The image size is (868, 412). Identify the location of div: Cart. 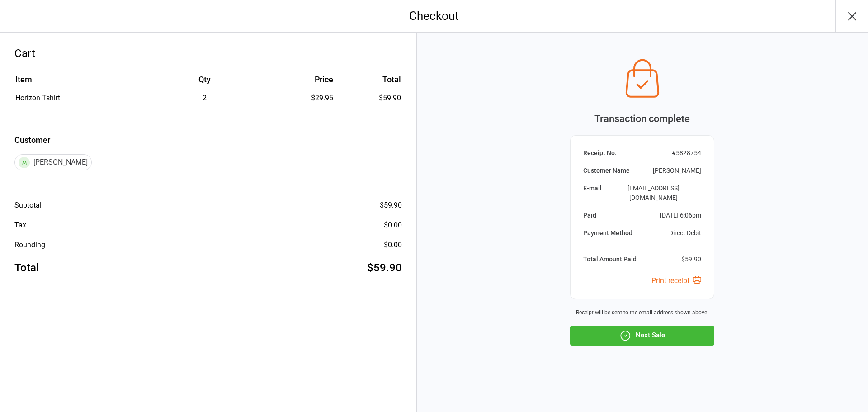
(208, 53).